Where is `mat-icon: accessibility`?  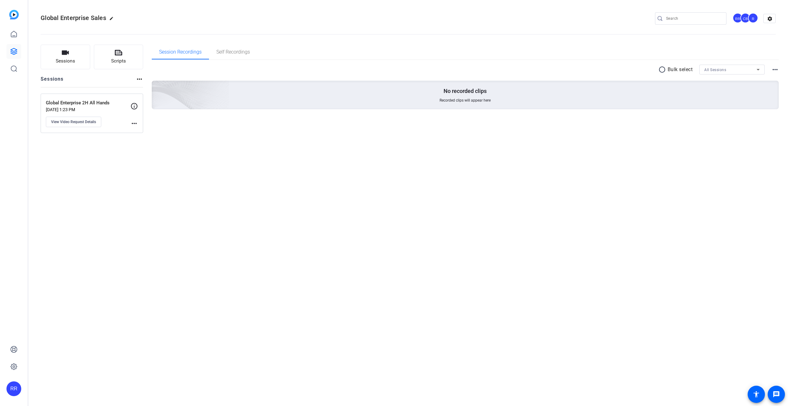
mat-icon: accessibility is located at coordinates (757, 394).